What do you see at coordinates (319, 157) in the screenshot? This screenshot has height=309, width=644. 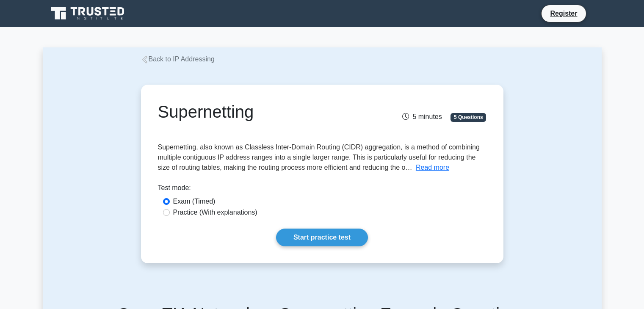 I see `span: Supernetting, also known as Classless Inter-Domain Routing (CIDR) aggregation, is a method of com...` at bounding box center [319, 157].